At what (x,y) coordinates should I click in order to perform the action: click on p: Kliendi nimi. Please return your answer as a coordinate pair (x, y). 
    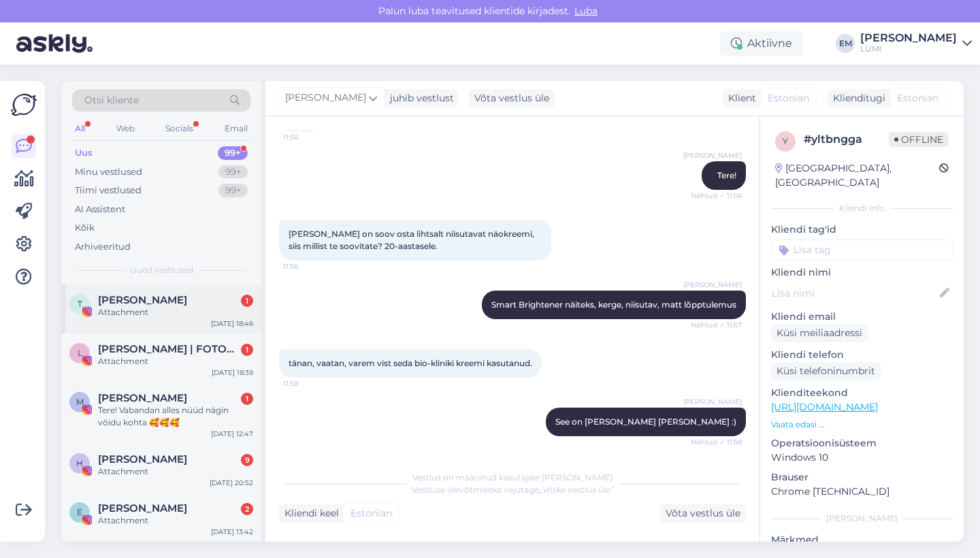
    Looking at the image, I should click on (861, 272).